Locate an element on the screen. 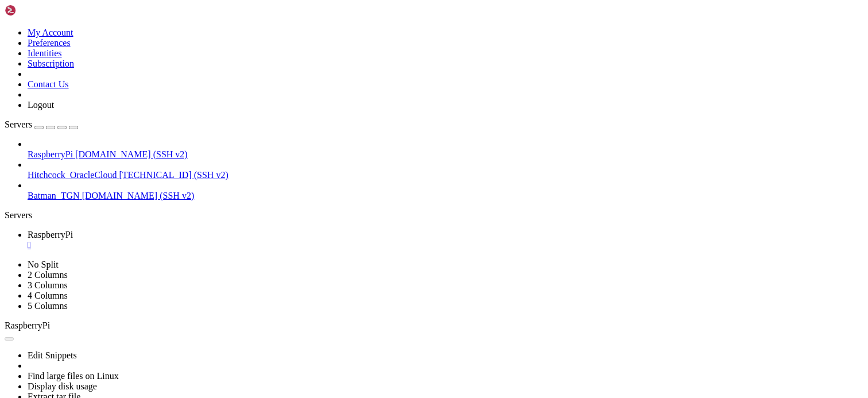 Image resolution: width=868 pixels, height=398 pixels. a: Servers is located at coordinates (41, 124).